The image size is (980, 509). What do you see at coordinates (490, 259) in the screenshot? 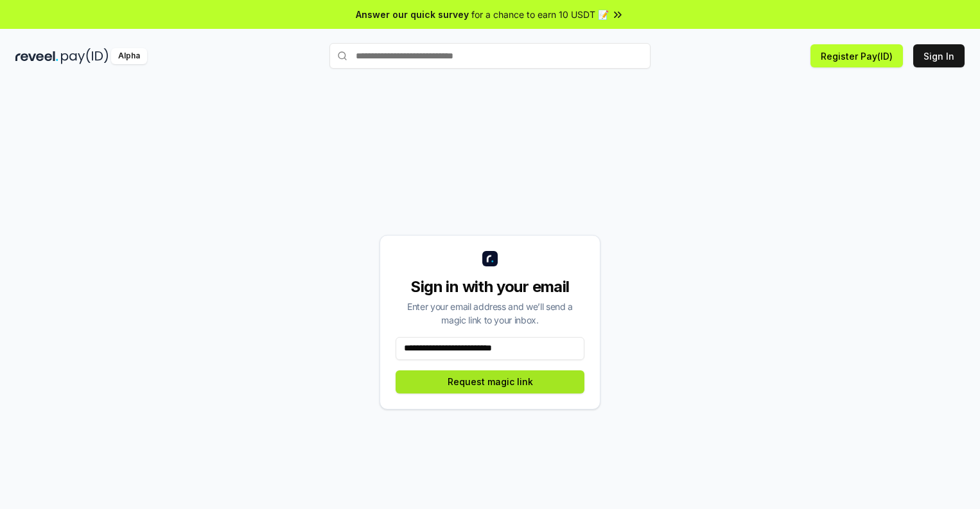
I see `img: logo_small` at bounding box center [490, 259].